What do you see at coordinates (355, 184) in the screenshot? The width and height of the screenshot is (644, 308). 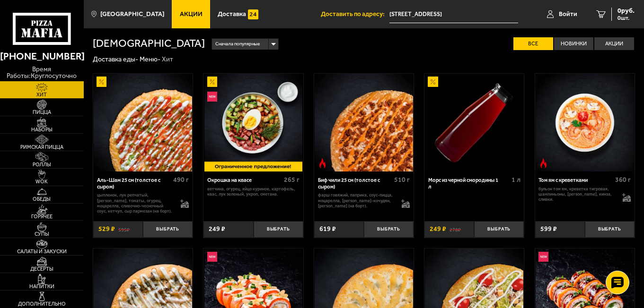 I see `div: Биф чили 25 см (толстое с сыром)` at bounding box center [355, 184].